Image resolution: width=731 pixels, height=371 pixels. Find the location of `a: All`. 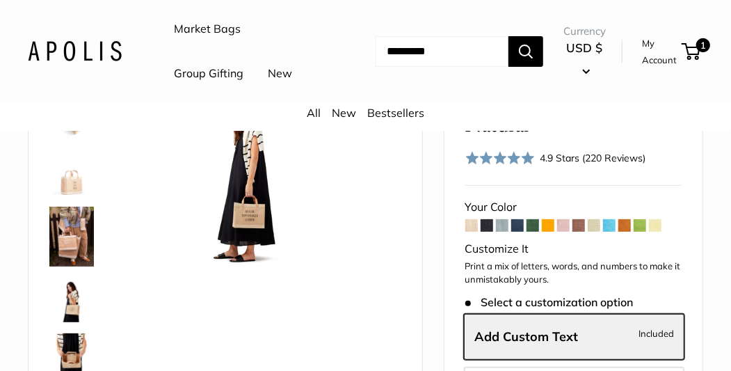

a: All is located at coordinates (314, 113).